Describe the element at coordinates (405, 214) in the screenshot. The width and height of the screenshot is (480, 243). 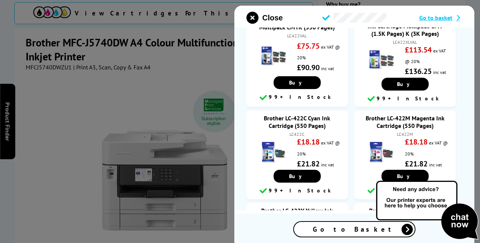
I see `a: Brother LC-422BK Black Ink Cartridge (550 Pages)` at that location.